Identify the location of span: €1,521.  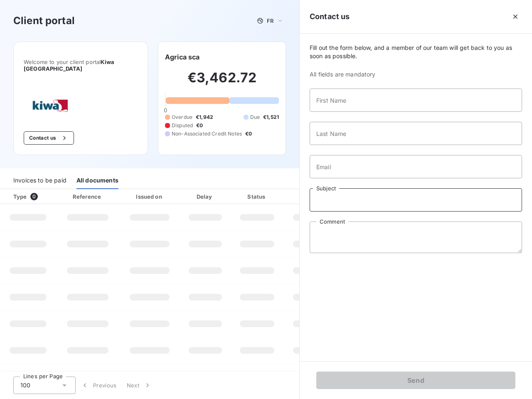
(271, 117).